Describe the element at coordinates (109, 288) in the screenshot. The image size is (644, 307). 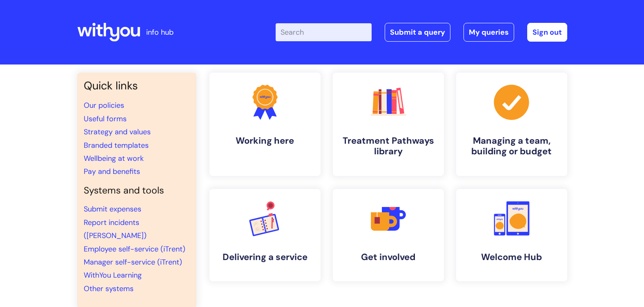
I see `a: Other systems` at that location.